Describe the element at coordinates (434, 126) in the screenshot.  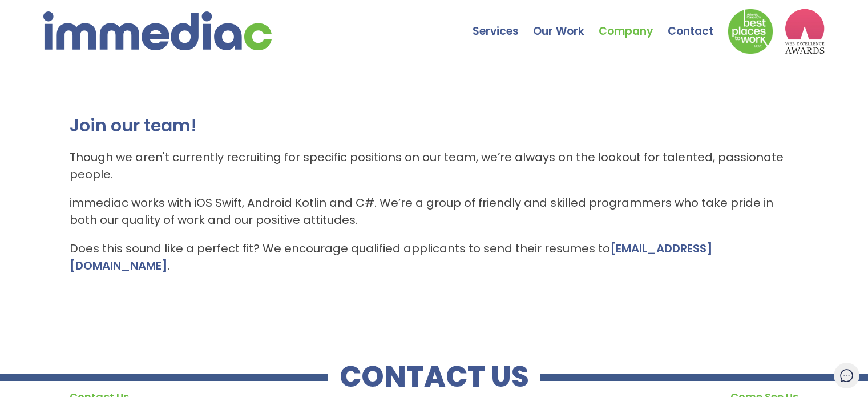
I see `h2: Join our team!` at that location.